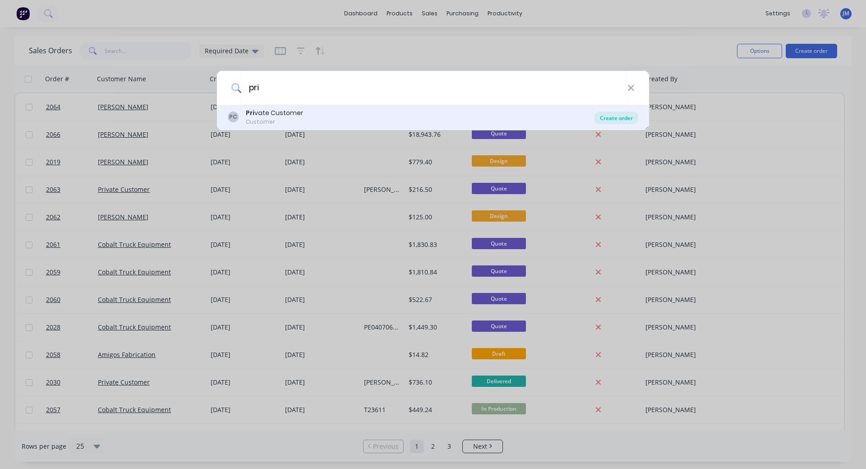  What do you see at coordinates (616, 118) in the screenshot?
I see `div: Create order` at bounding box center [616, 118].